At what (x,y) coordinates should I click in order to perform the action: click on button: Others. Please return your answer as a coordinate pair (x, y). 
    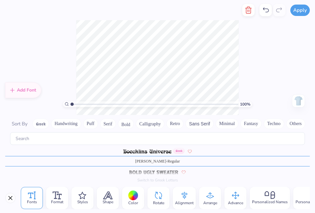
    Looking at the image, I should click on (296, 124).